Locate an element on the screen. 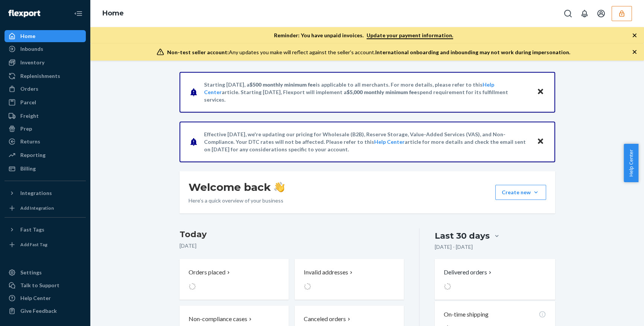 The width and height of the screenshot is (644, 326). span: $5,000 monthly minimum fee is located at coordinates (382, 92).